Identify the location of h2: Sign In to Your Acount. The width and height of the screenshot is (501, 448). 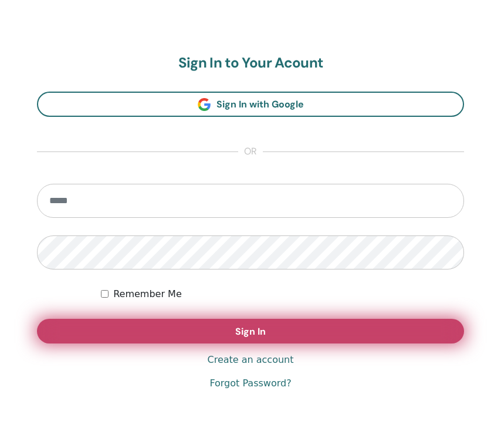
(250, 63).